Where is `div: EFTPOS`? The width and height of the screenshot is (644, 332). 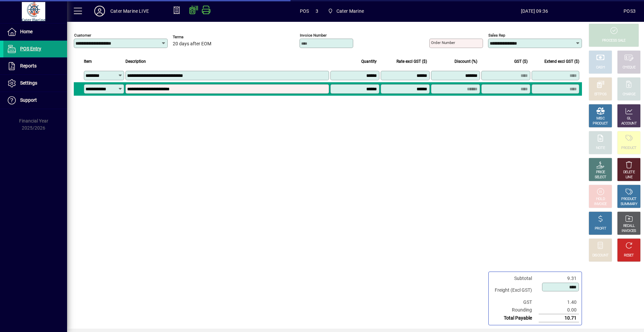
div: EFTPOS is located at coordinates (601, 94).